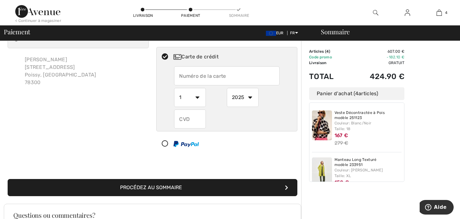  I want to click on img: Carte de crédit, so click(177, 57).